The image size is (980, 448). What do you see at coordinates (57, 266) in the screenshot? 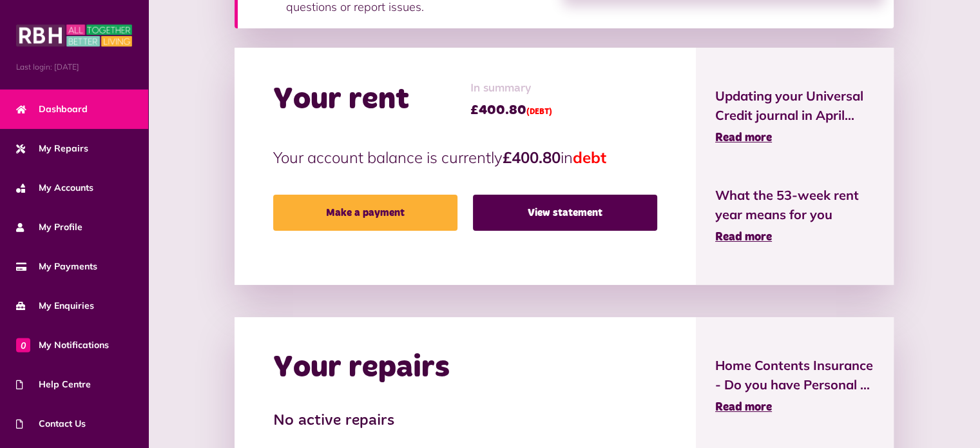
I see `span: My Payments` at bounding box center [57, 266].